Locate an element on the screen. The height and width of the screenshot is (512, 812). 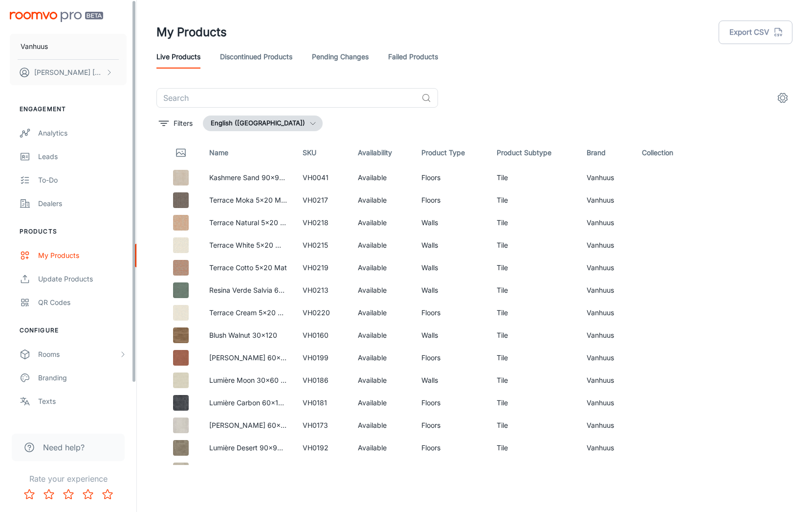
th: Product Type is located at coordinates (451, 153).